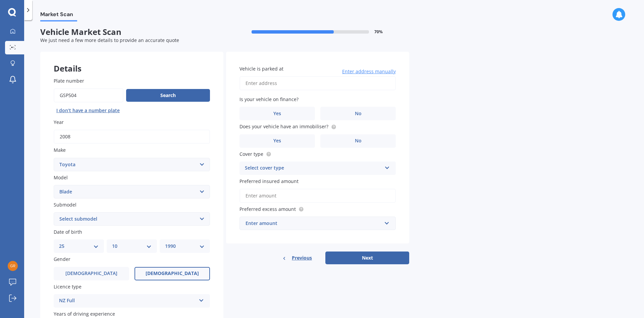 The height and width of the screenshot is (318, 644). What do you see at coordinates (68, 232) in the screenshot?
I see `span: Date of birth` at bounding box center [68, 232].